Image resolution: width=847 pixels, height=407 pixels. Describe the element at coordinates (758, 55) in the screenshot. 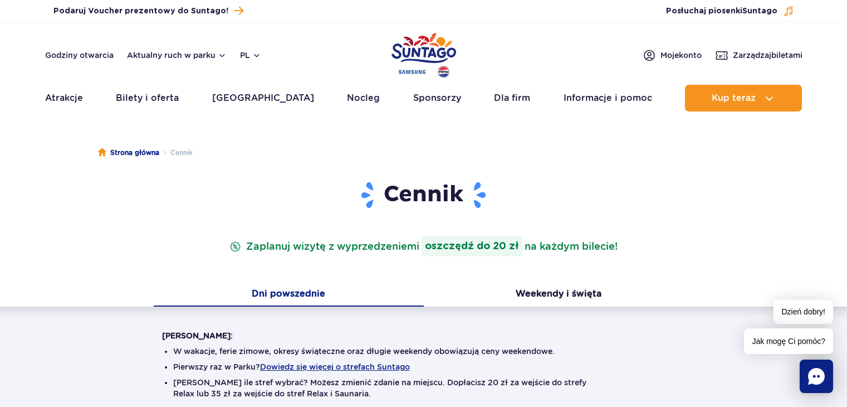

I see `a: Zarządzajbiletami` at that location.